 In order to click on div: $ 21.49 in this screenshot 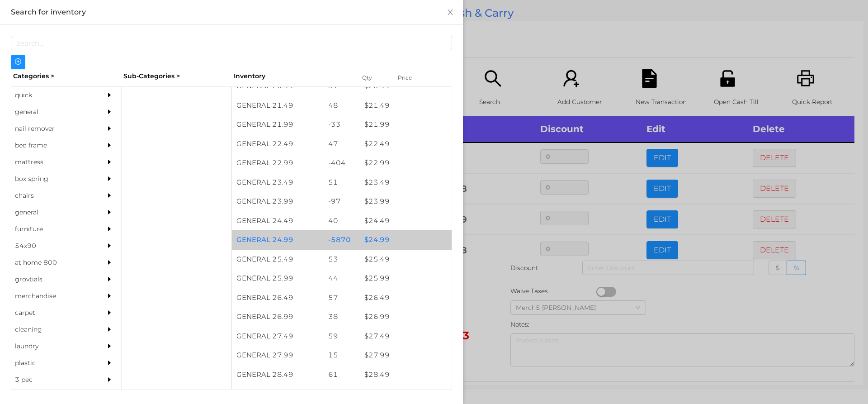, I will do `click(405, 105)`.